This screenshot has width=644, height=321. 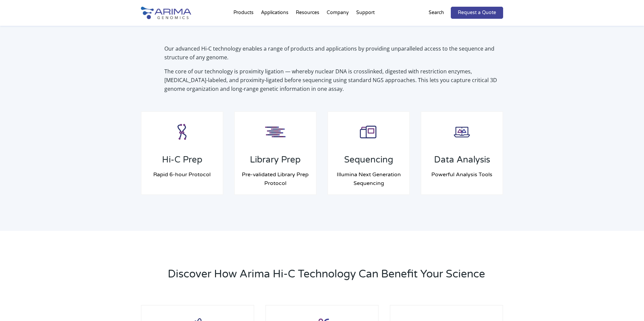 I want to click on img: HiC-Prep-Step_Icon_Arima-Genomics.png, so click(x=182, y=132).